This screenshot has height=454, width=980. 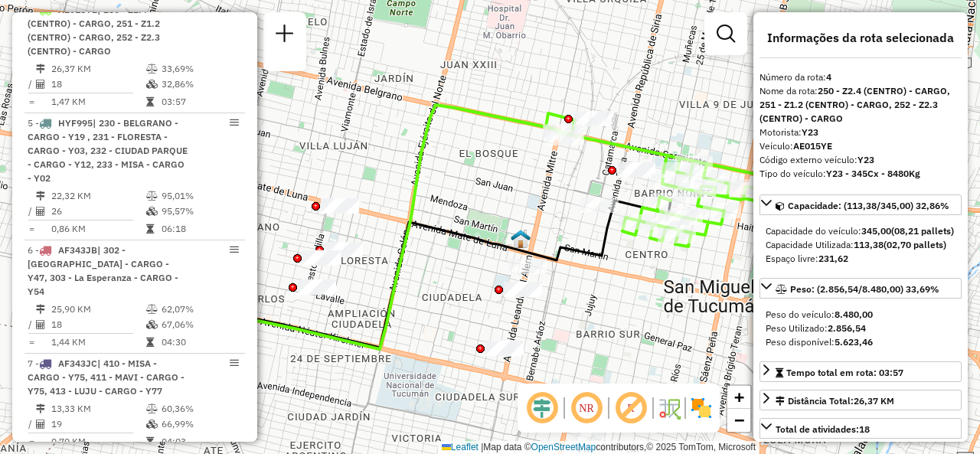 What do you see at coordinates (868, 244) in the screenshot?
I see `strong: 113,38` at bounding box center [868, 244].